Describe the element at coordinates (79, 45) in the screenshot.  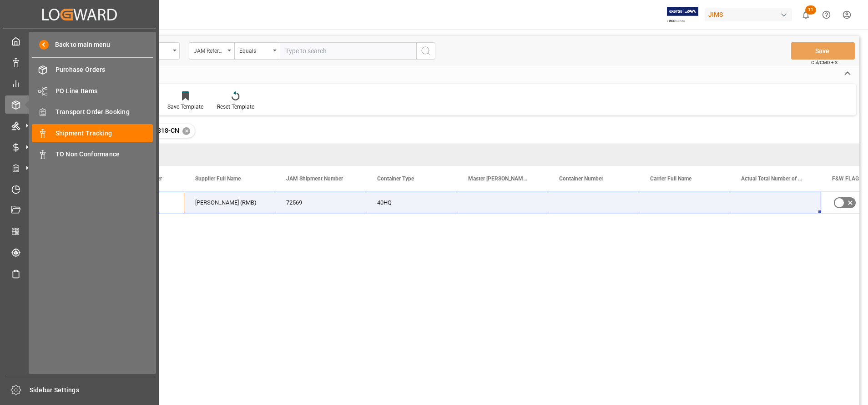
I see `span: Back to main menu` at that location.